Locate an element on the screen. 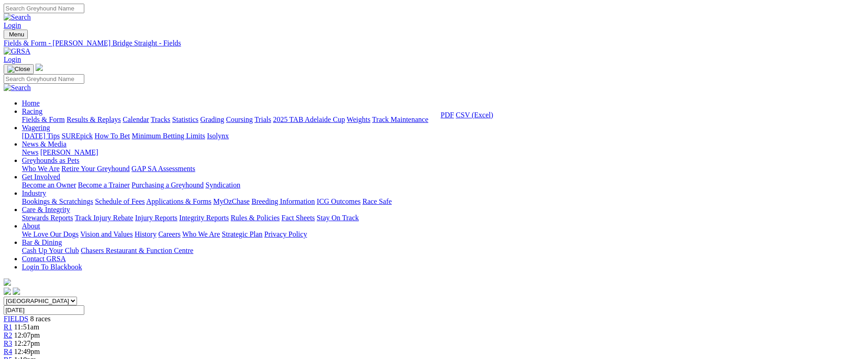 The image size is (868, 359). a: We Love Our Dogs is located at coordinates (50, 234).